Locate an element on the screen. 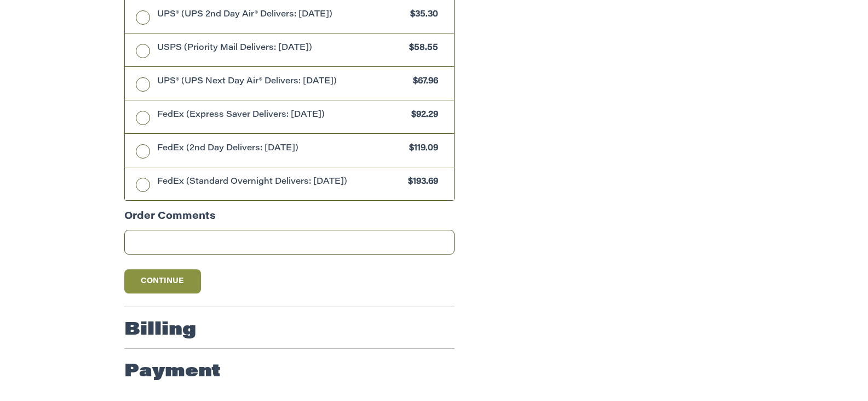 The image size is (868, 401). span: $193.69 is located at coordinates (420, 182).